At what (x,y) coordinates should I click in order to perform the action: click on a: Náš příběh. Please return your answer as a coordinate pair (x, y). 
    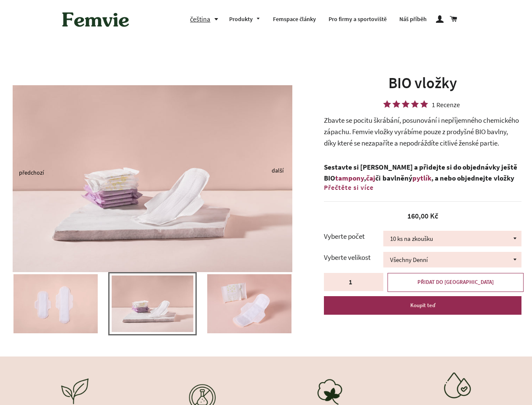
    Looking at the image, I should click on (413, 19).